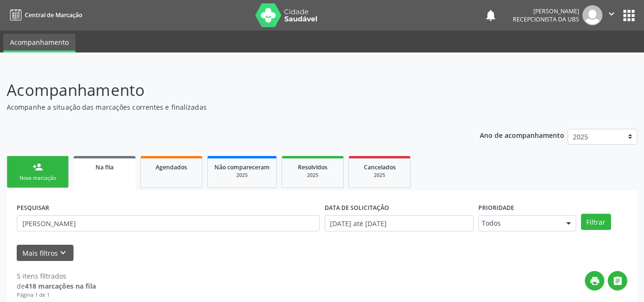 This screenshot has width=644, height=302. Describe the element at coordinates (56, 276) in the screenshot. I see `div: 5 itens filtrados` at that location.